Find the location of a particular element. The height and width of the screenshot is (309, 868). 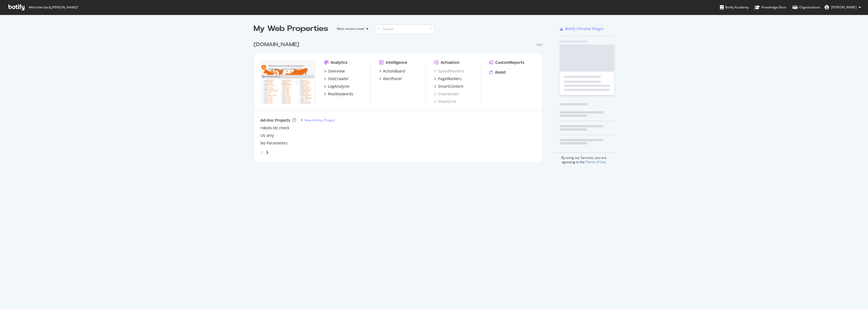

a: New Ad-Hoc Project is located at coordinates (318, 120).